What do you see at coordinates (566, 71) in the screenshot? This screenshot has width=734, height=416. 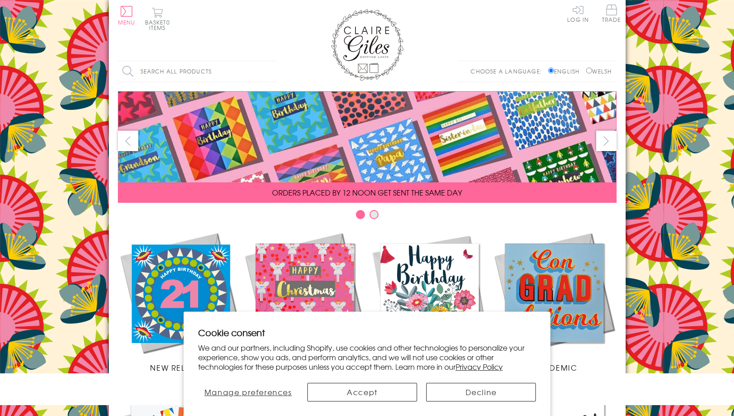 I see `label: English` at bounding box center [566, 71].